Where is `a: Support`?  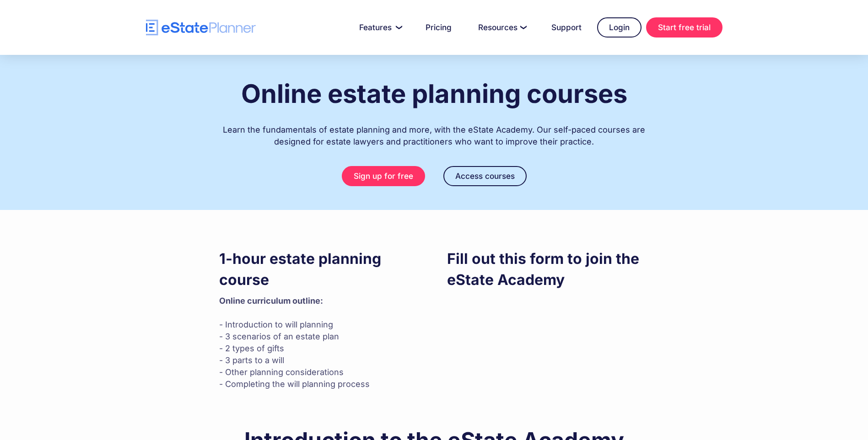 a: Support is located at coordinates (567, 27).